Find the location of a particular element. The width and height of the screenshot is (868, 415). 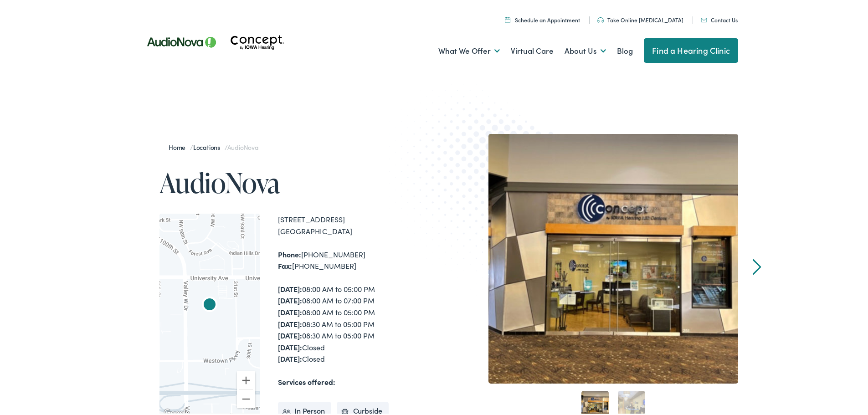

strong: Phone: is located at coordinates (290, 252).